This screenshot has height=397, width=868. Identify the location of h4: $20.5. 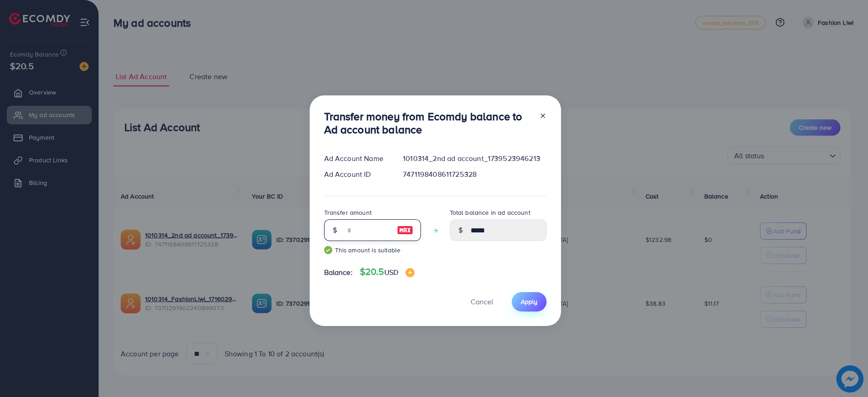
(387, 272).